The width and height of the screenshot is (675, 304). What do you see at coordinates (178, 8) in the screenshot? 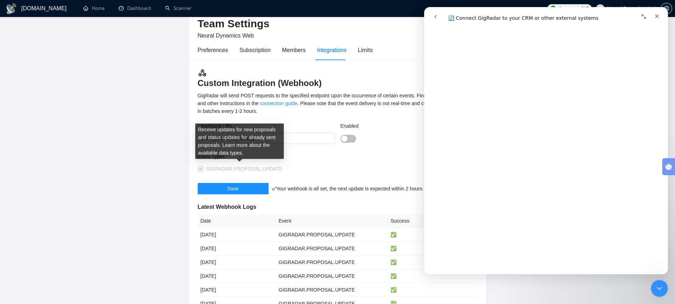
I see `a: searchScanner` at bounding box center [178, 8].